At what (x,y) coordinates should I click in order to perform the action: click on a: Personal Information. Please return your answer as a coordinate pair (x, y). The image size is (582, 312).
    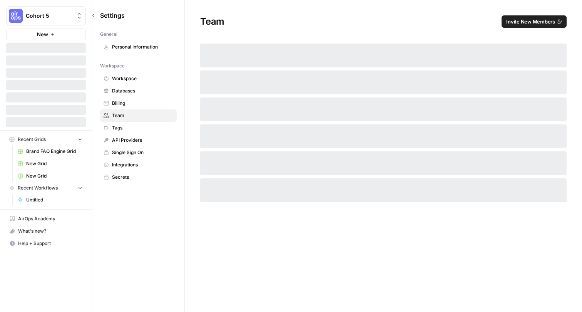
    Looking at the image, I should click on (138, 47).